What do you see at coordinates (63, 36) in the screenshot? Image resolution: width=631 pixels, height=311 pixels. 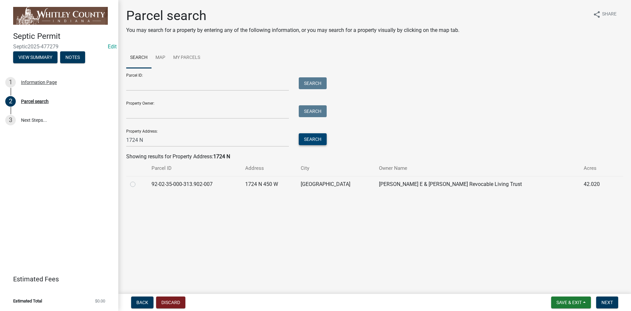 I see `h4: Septic Permit` at bounding box center [63, 36].